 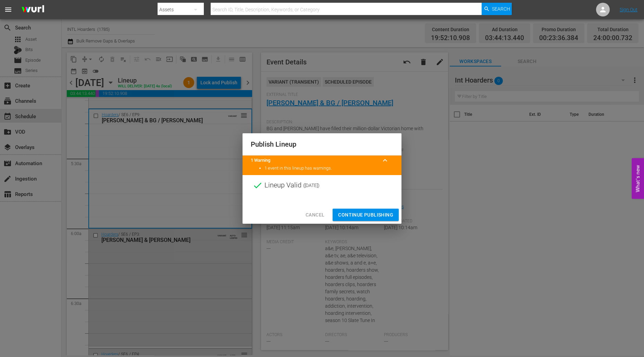 I want to click on div: Lineup Valid, so click(x=322, y=185).